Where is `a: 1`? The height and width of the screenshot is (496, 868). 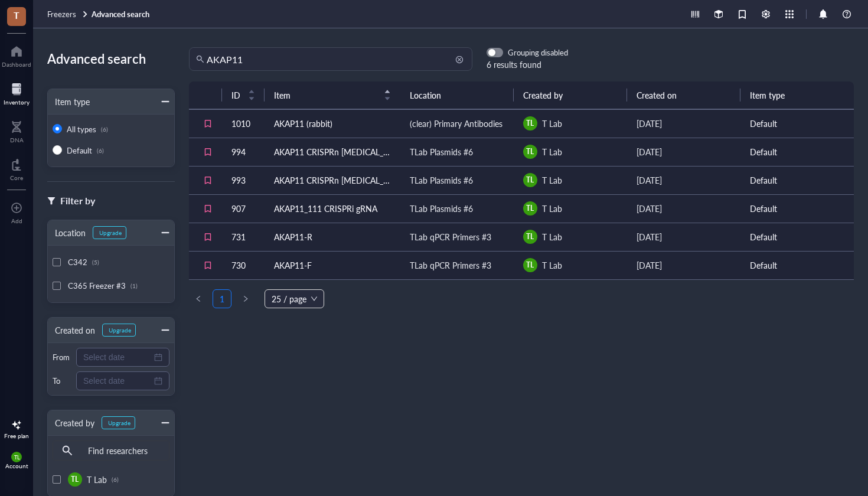 a: 1 is located at coordinates (222, 299).